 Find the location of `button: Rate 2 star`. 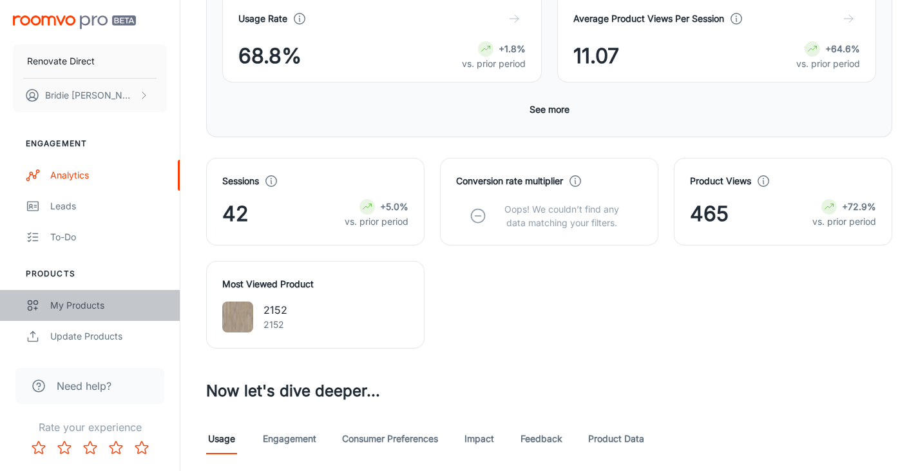

button: Rate 2 star is located at coordinates (64, 448).